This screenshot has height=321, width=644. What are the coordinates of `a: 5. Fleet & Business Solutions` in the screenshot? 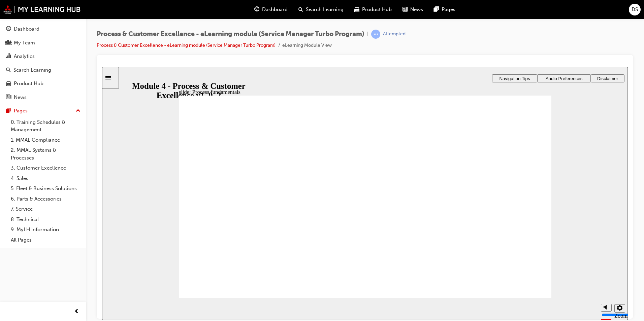 It's located at (45, 188).